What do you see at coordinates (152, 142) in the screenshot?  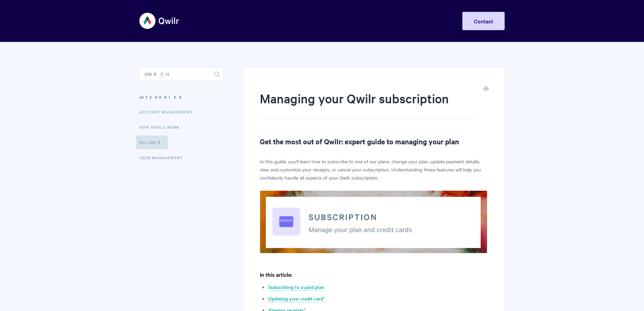 I see `a: Billing` at bounding box center [152, 142].